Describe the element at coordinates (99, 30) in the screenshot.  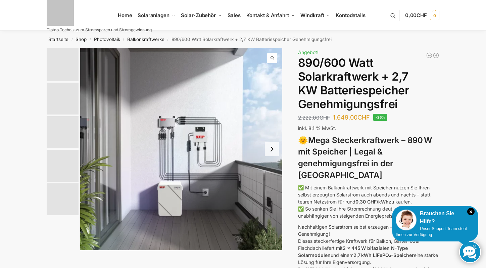
I see `p: Tiptop Technik zum Stromsparen und Stromgewinnung` at that location.